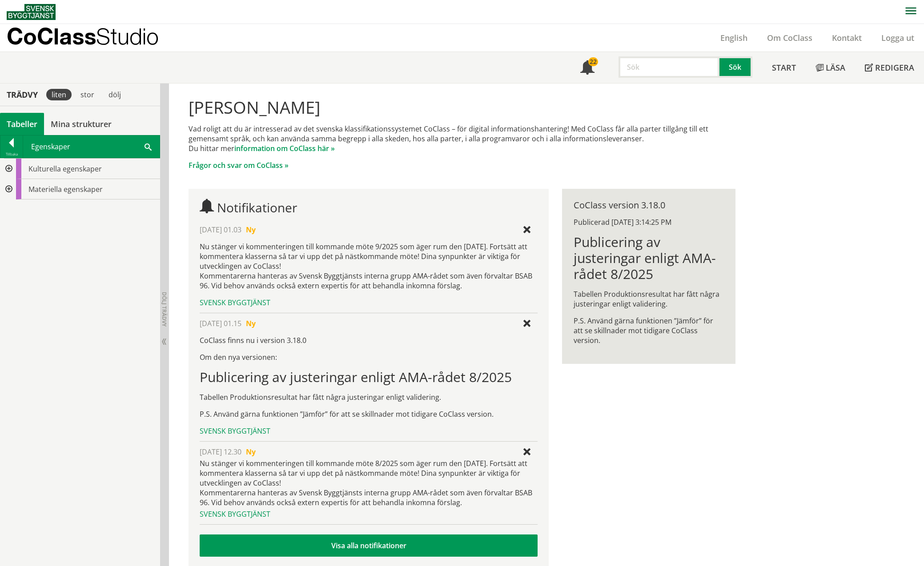  Describe the element at coordinates (889, 67) in the screenshot. I see `a: Redigera` at that location.